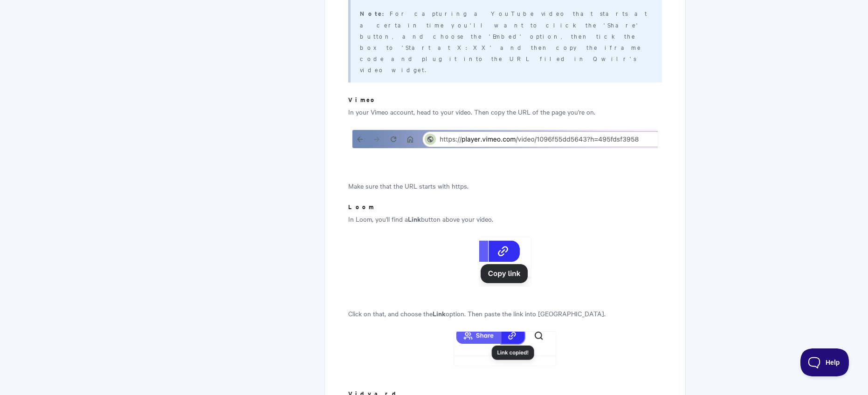 The height and width of the screenshot is (395, 868). I want to click on p: For capturing a YouTube video that starts at a certain time you'll want to click the 'Share' butt..., so click(505, 41).